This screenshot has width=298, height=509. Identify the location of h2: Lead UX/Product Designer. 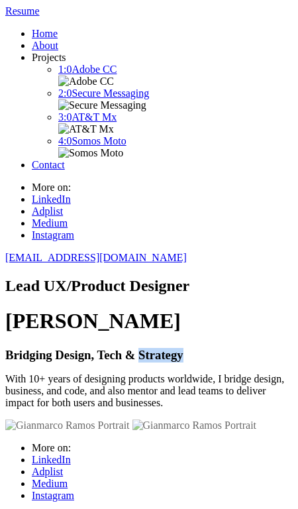
(149, 286).